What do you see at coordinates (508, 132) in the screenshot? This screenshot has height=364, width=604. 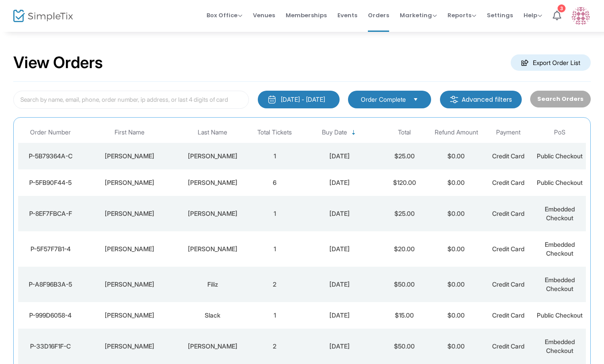 I see `span: Payment` at bounding box center [508, 132].